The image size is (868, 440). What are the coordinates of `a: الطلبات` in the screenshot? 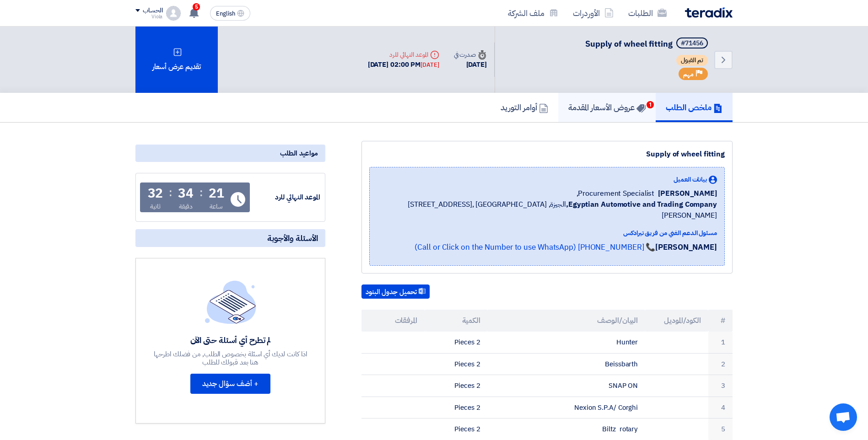 It's located at (647, 13).